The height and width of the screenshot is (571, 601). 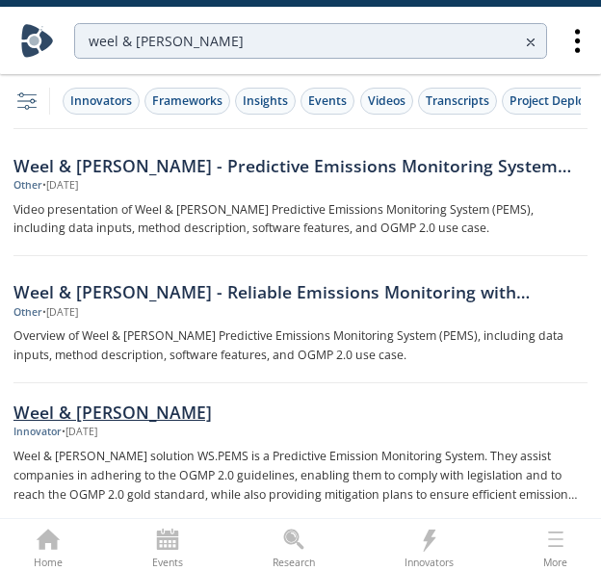 What do you see at coordinates (386, 101) in the screenshot?
I see `div: Videos` at bounding box center [386, 101].